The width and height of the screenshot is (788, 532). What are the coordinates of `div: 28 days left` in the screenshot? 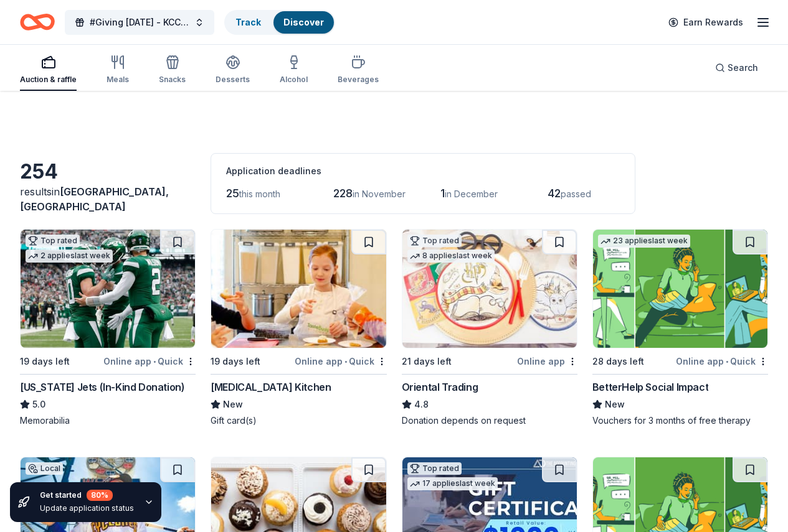 It's located at (618, 361).